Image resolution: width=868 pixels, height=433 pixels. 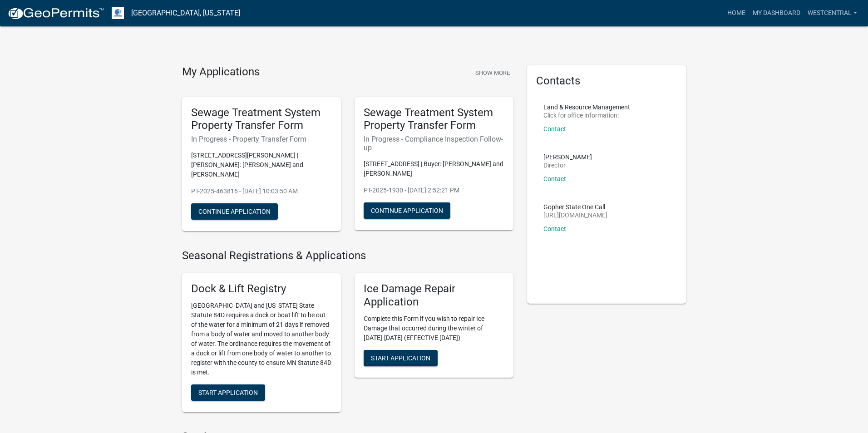 I want to click on a: Home, so click(x=736, y=13).